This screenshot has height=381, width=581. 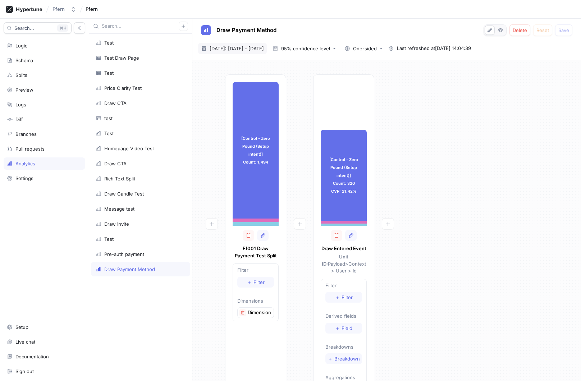 I want to click on div: Draw Candle Test, so click(x=124, y=194).